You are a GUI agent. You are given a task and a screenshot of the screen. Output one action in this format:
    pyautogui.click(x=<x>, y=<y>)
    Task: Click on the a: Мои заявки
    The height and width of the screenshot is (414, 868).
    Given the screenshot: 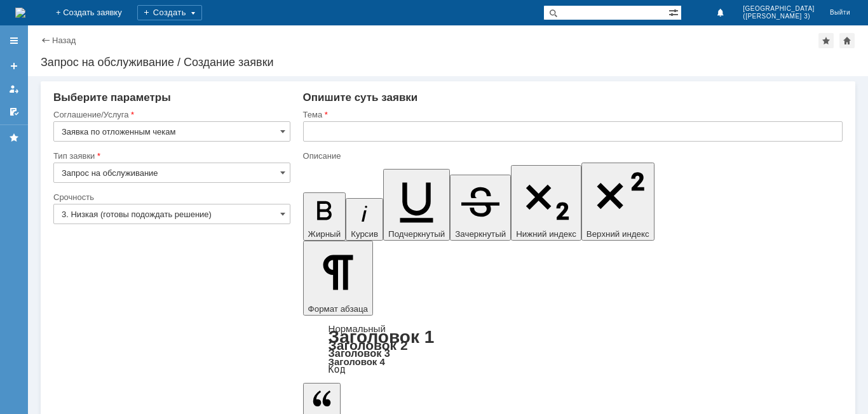 What is the action you would take?
    pyautogui.click(x=14, y=89)
    